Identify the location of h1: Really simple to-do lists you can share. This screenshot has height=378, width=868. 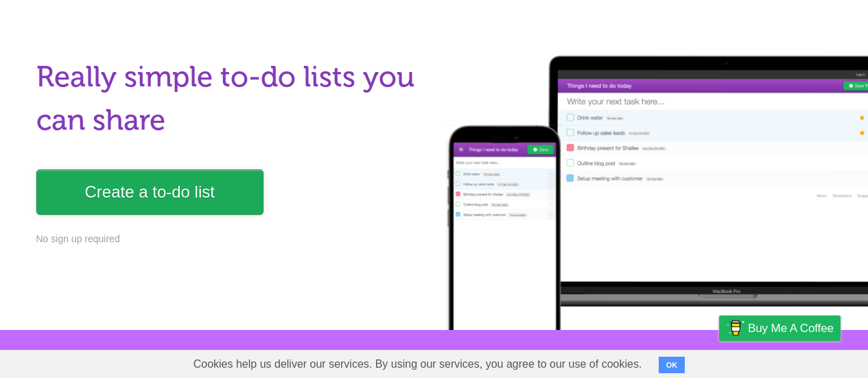
(231, 98).